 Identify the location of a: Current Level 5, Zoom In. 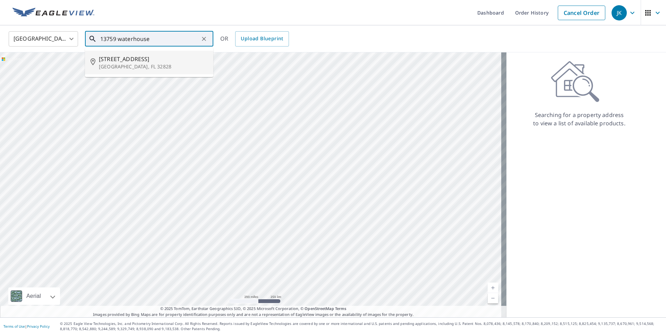
(493, 288).